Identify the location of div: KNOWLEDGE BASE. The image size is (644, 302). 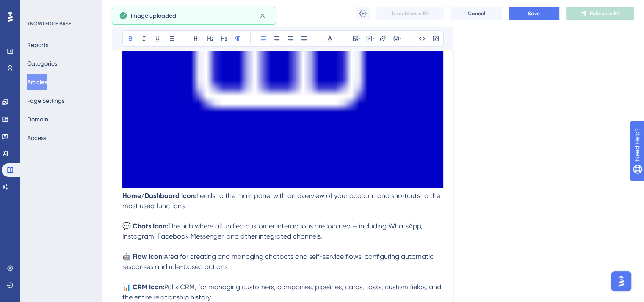
(49, 24).